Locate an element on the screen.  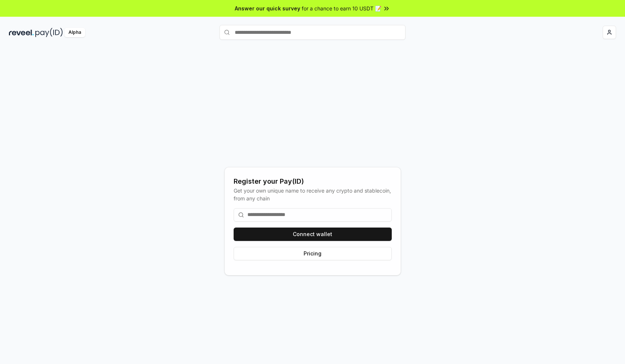
img: pay_id is located at coordinates (49, 32).